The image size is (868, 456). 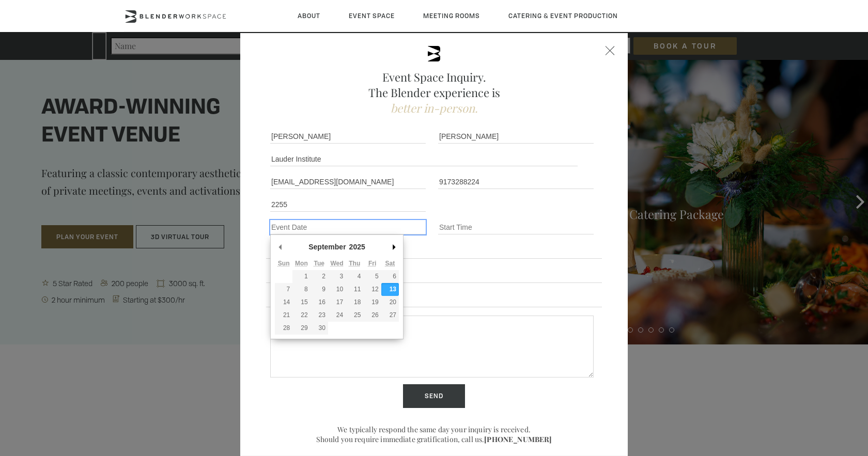 What do you see at coordinates (280, 247) in the screenshot?
I see `button: Previous Month` at bounding box center [280, 247].